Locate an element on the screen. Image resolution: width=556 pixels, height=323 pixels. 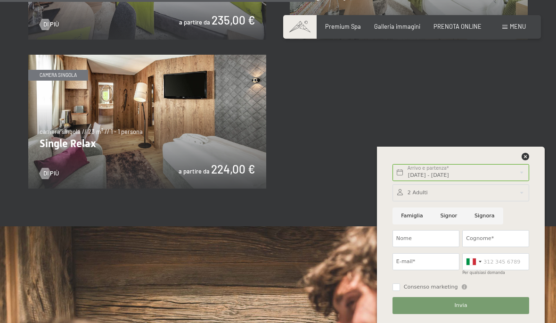
span: Premium Spa is located at coordinates (343, 26).